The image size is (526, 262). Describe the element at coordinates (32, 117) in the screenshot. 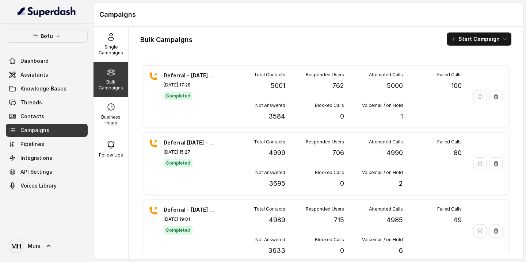

I see `span: Contacts` at that location.